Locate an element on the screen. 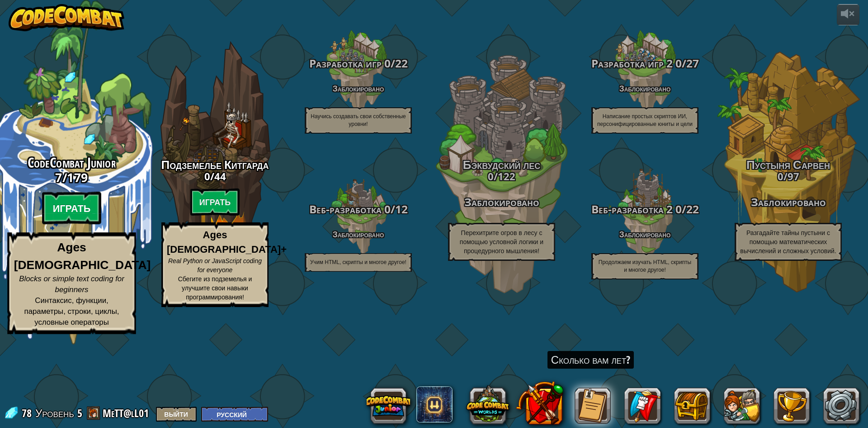  span: 7 is located at coordinates (58, 177).